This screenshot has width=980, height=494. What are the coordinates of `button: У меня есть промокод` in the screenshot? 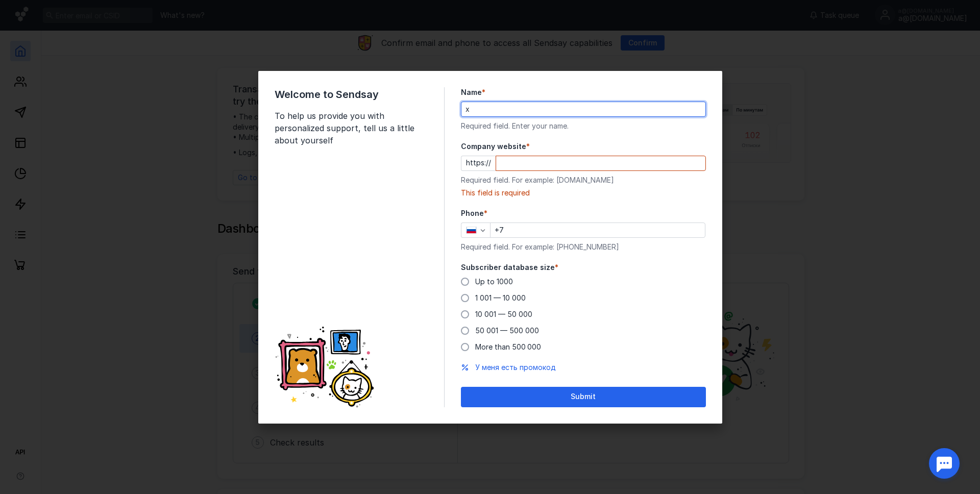 It's located at (515, 368).